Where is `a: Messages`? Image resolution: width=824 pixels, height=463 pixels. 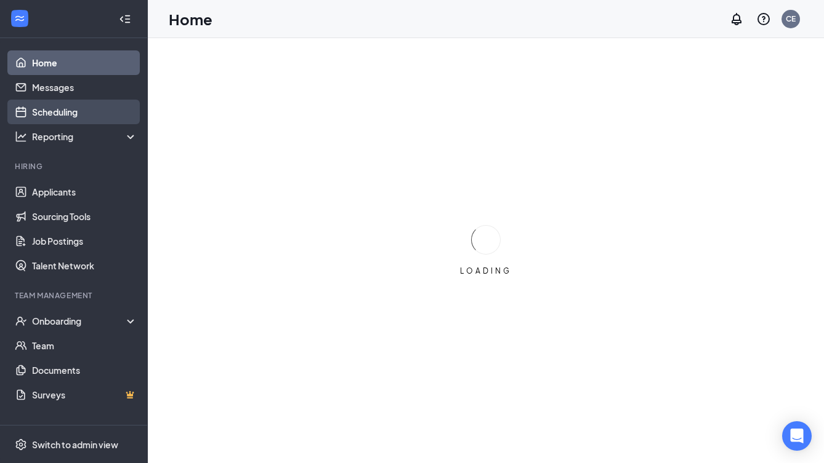 a: Messages is located at coordinates (84, 87).